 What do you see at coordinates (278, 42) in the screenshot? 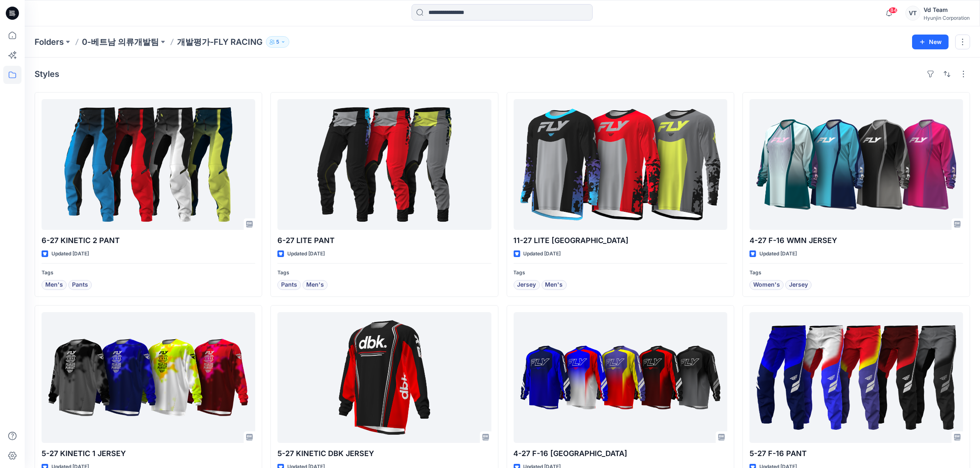
I see `button: 5` at bounding box center [278, 42].